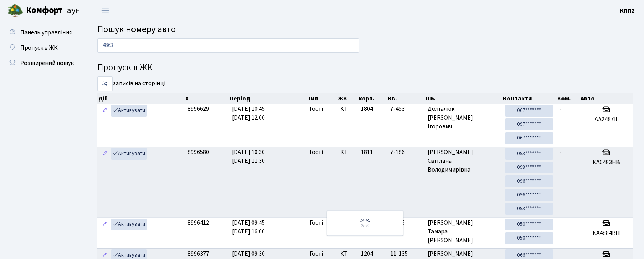  Describe the element at coordinates (406, 109) in the screenshot. I see `span: 7-453` at that location.